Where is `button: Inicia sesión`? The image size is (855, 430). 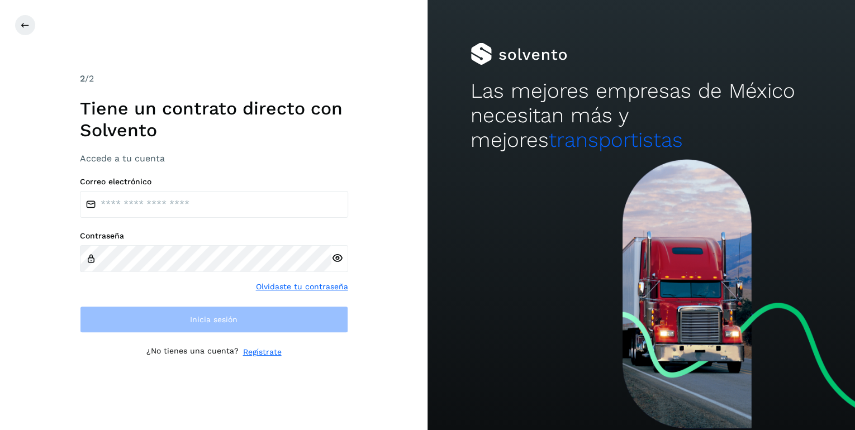 button: Inicia sesión is located at coordinates (214, 320).